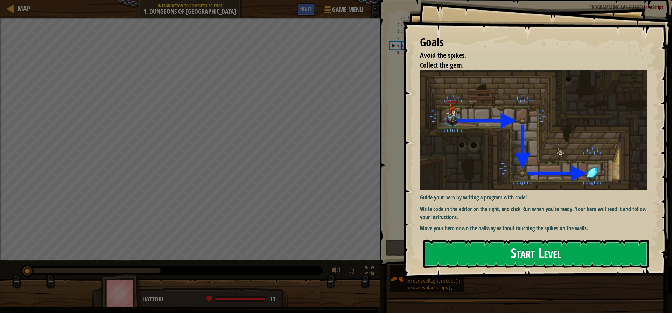  What do you see at coordinates (429, 288) in the screenshot?
I see `span: hero.moveUp(steps);` at bounding box center [429, 288].